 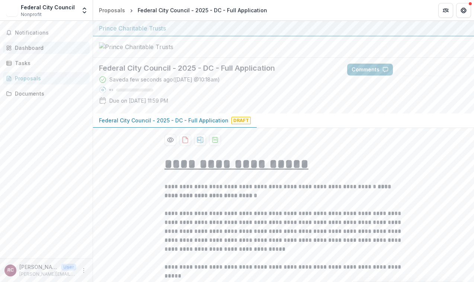 I want to click on button: Answer Suggestions, so click(x=432, y=70).